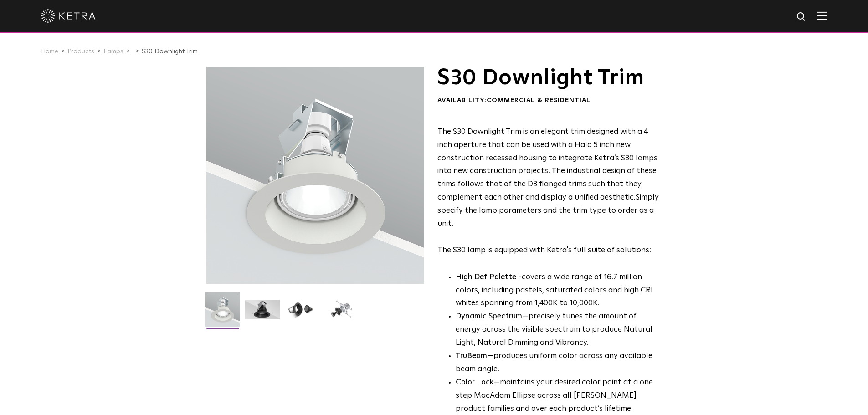 The image size is (868, 415). Describe the element at coordinates (801, 17) in the screenshot. I see `img: search icon` at that location.